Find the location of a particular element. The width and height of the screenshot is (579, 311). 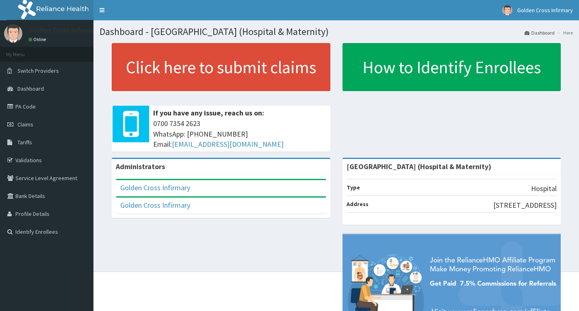

a: Online is located at coordinates (38, 39).